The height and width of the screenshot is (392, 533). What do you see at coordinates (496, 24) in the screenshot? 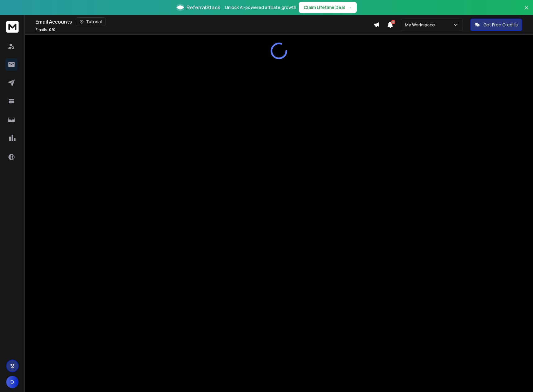
I see `button: Get Free Credits` at bounding box center [496, 24].